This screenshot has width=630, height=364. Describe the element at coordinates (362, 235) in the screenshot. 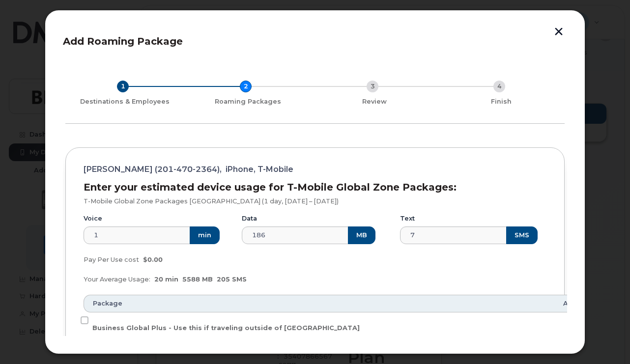

I see `button: MB` at that location.